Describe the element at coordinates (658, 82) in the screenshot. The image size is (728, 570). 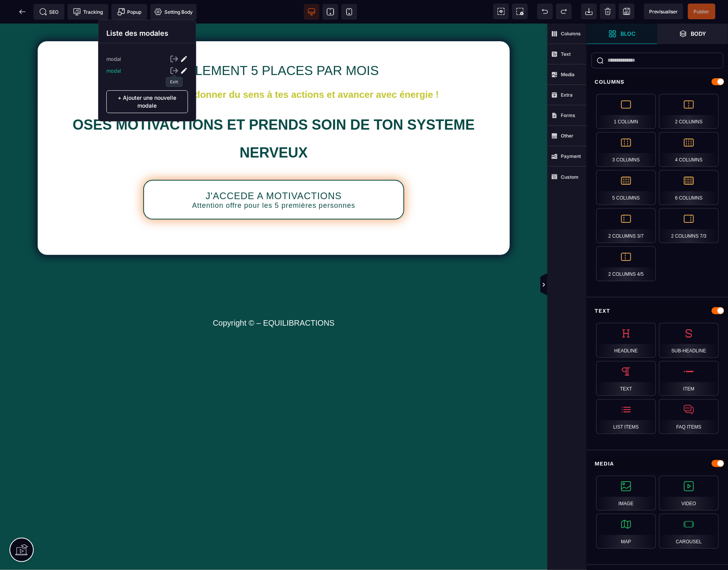
I see `div: Columns` at that location.